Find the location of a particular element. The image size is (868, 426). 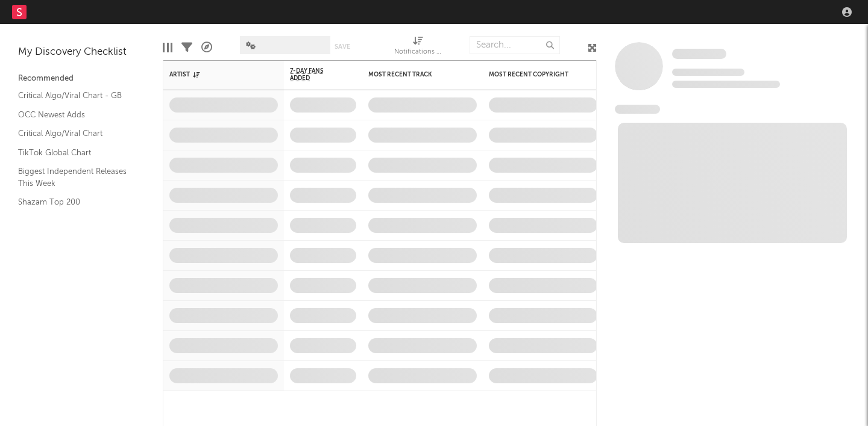

a: TikTok Global Chart is located at coordinates (75, 153).